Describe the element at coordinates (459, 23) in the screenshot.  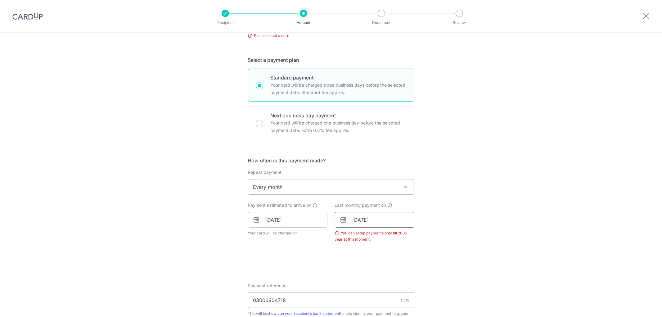
I see `p: Review` at that location.